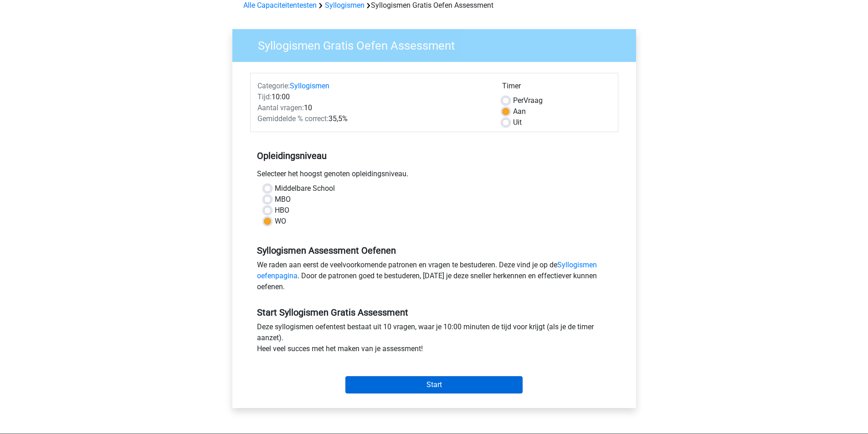  I want to click on span: Tijd:, so click(264, 97).